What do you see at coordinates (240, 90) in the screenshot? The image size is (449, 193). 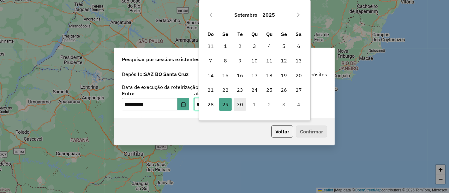 I see `span: 23` at bounding box center [240, 90].